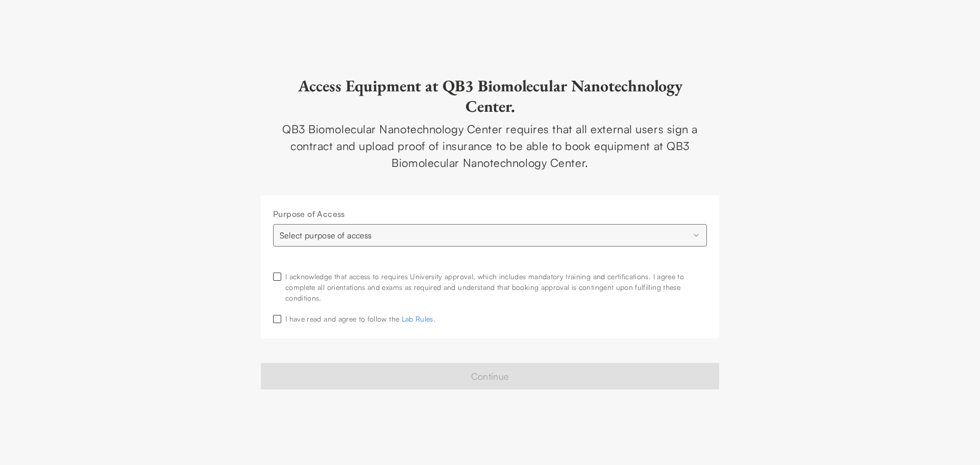 This screenshot has height=465, width=980. I want to click on a: Lab Rules., so click(419, 319).